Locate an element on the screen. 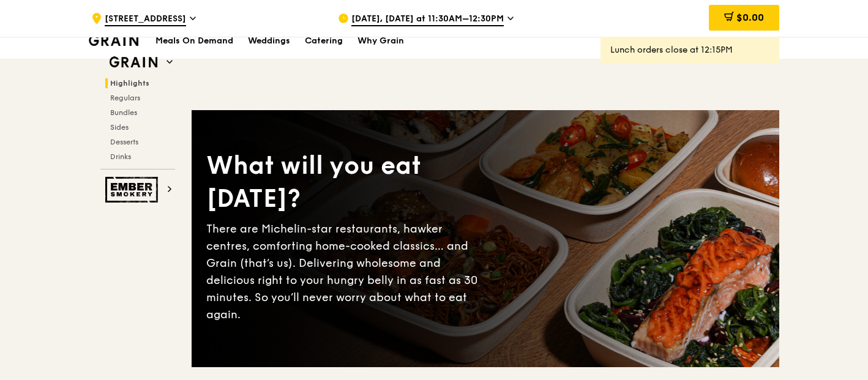 The width and height of the screenshot is (868, 380). span: $0.00 is located at coordinates (750, 17).